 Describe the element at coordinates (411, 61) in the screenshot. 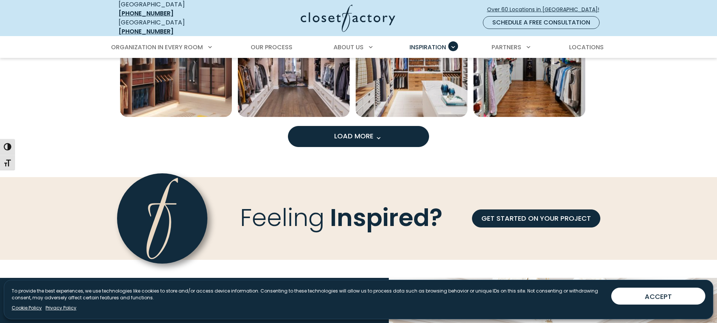

I see `img: Contemporary closet with sleek wooden paneling, minimalist hanging space, and a white island` at that location.